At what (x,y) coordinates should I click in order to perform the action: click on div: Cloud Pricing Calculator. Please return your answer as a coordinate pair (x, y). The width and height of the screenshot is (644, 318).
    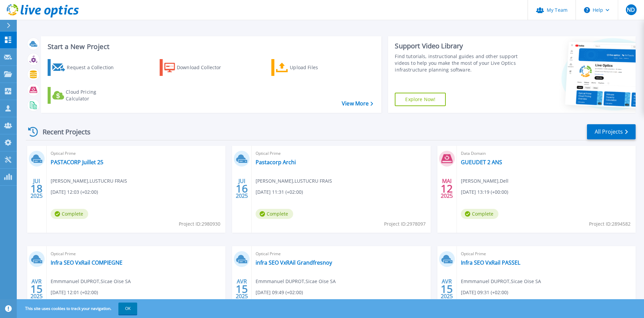
    Looking at the image, I should click on (93, 95).